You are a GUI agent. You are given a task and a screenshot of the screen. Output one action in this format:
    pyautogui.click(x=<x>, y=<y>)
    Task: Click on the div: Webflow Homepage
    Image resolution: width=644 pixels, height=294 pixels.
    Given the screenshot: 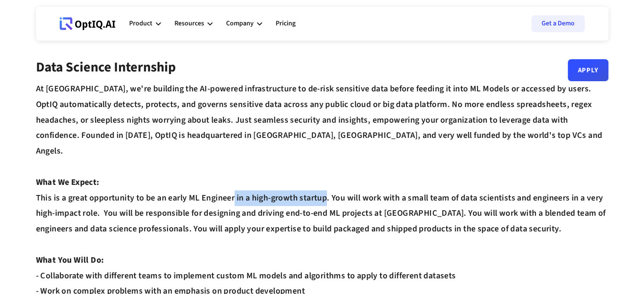 What is the action you would take?
    pyautogui.click(x=59, y=29)
    